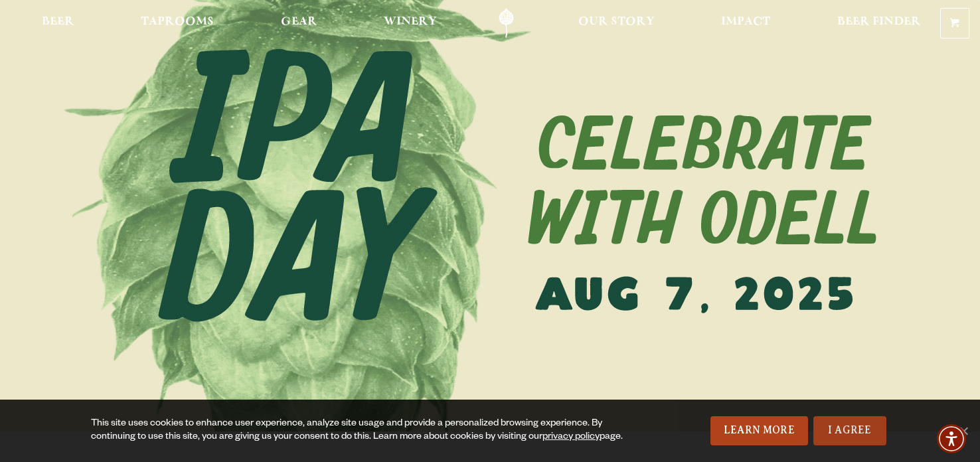 This screenshot has width=980, height=462. What do you see at coordinates (759, 431) in the screenshot?
I see `a: Learn More` at bounding box center [759, 431].